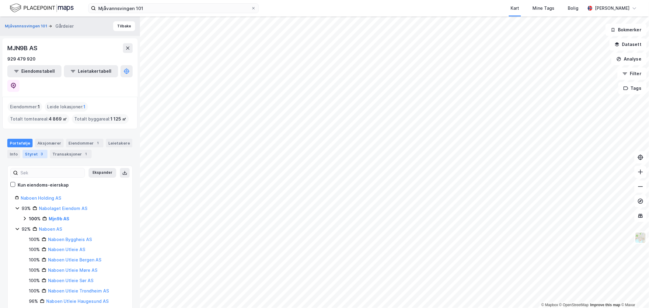 Image resolution: width=649 pixels, height=308 pixels. Describe the element at coordinates (605, 305) in the screenshot. I see `a: Improve this map` at that location.